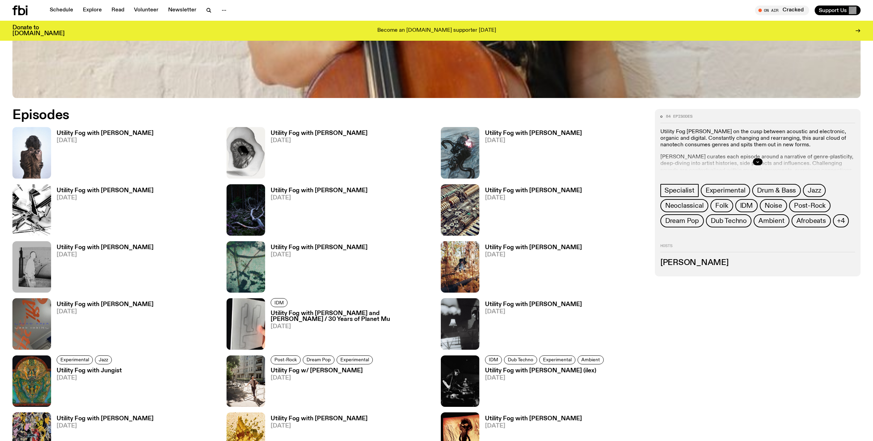  Describe the element at coordinates (182, 10) in the screenshot. I see `a: Newsletter` at that location.